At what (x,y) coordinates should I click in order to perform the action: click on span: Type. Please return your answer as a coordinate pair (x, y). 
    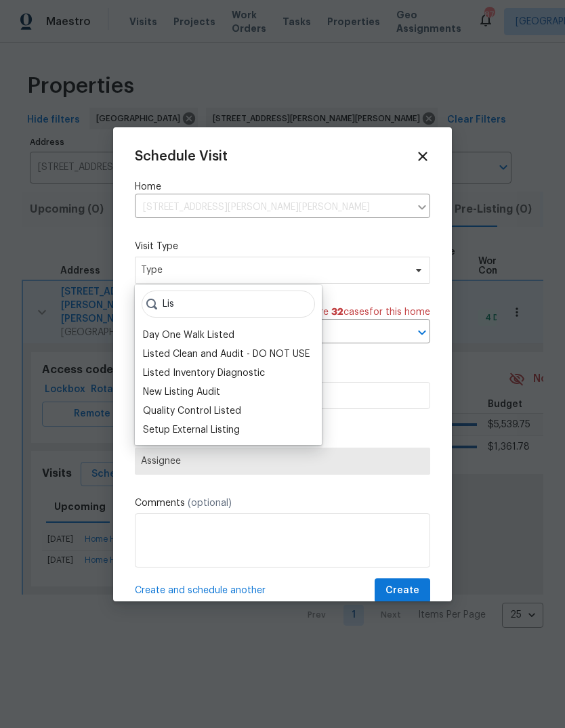
    Looking at the image, I should click on (272, 270).